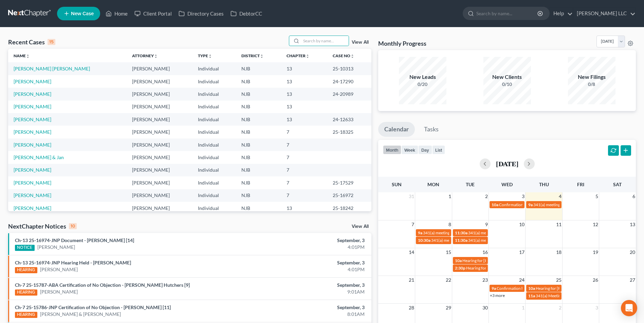 This screenshot has height=323, width=644. I want to click on button: list, so click(438, 150).